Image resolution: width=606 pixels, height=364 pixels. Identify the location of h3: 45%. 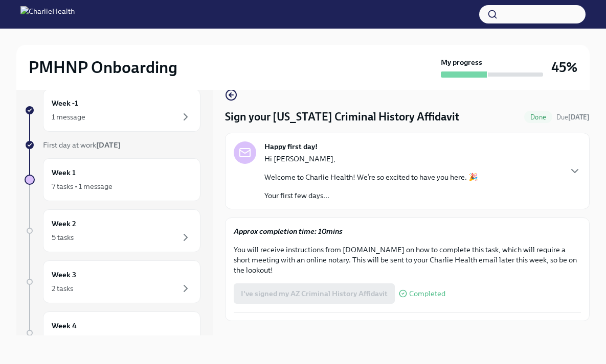
(564, 67).